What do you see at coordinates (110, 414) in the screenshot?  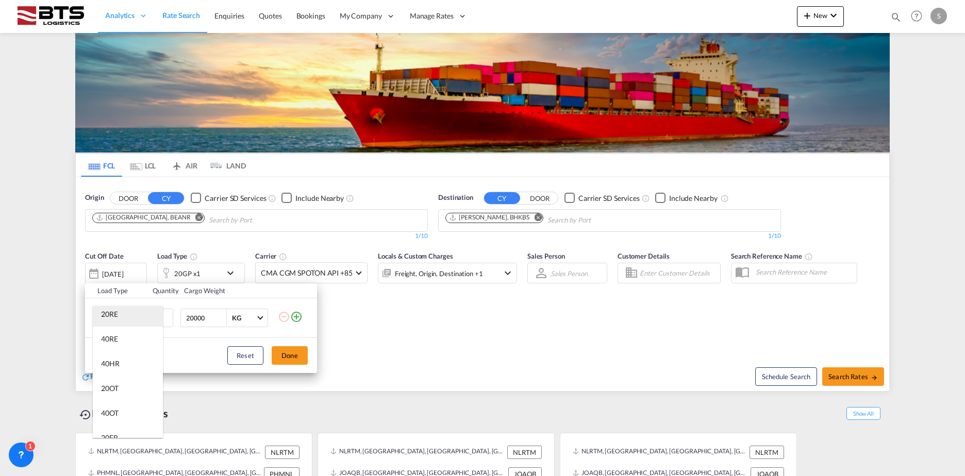 I see `div: 40OT` at bounding box center [110, 414].